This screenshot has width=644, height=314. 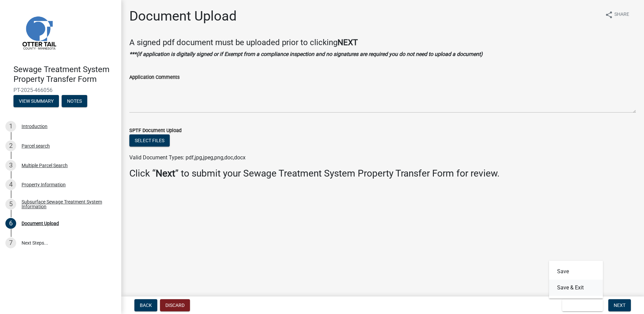 What do you see at coordinates (61, 90) in the screenshot?
I see `span: PT-2025-466056` at bounding box center [61, 90].